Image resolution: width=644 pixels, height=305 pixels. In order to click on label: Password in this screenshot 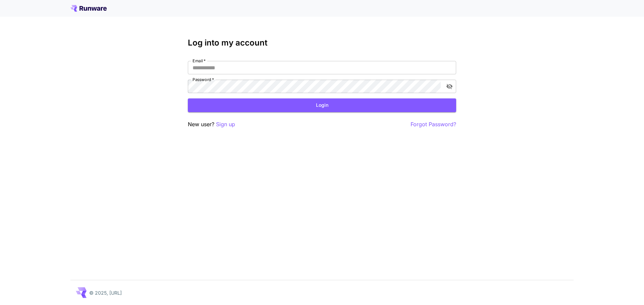, I will do `click(203, 79)`.